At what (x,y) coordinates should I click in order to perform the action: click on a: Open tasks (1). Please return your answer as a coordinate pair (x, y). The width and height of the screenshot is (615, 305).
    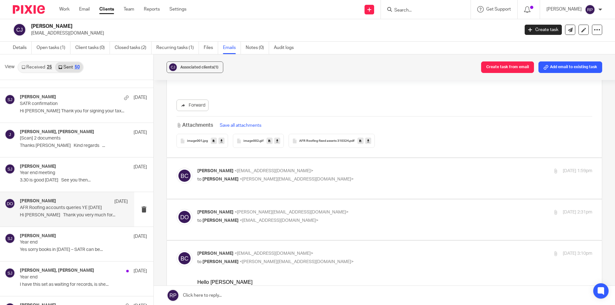
    Looking at the image, I should click on (54, 48).